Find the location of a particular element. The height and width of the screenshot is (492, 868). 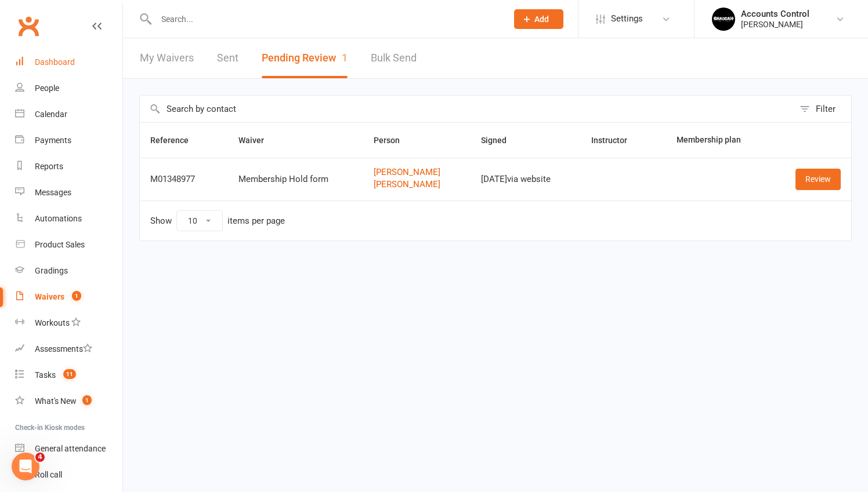

span: Settings is located at coordinates (627, 18).